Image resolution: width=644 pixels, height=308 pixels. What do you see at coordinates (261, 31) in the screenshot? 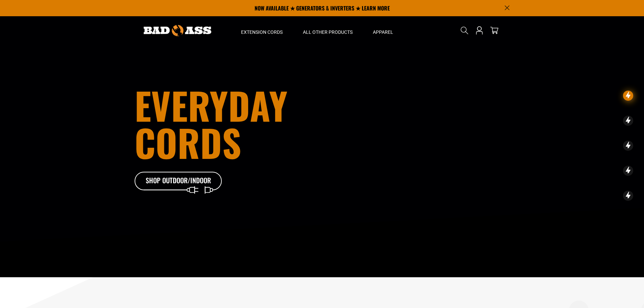
I see `summary: Extension Cords` at bounding box center [261, 31].